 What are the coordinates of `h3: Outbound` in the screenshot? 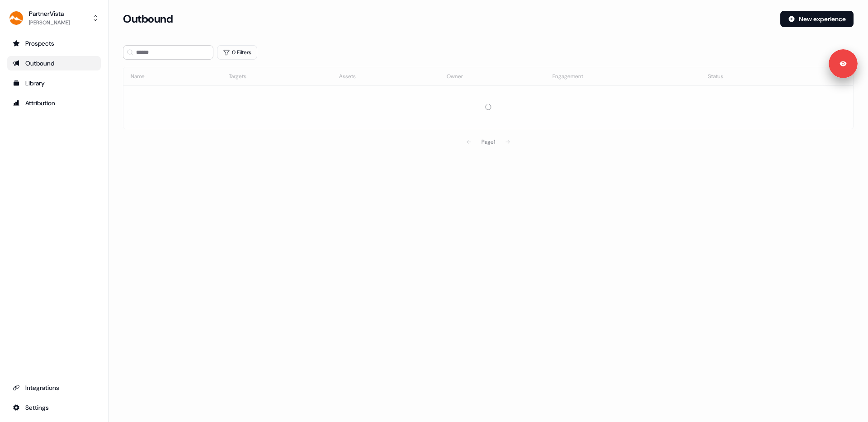 It's located at (148, 19).